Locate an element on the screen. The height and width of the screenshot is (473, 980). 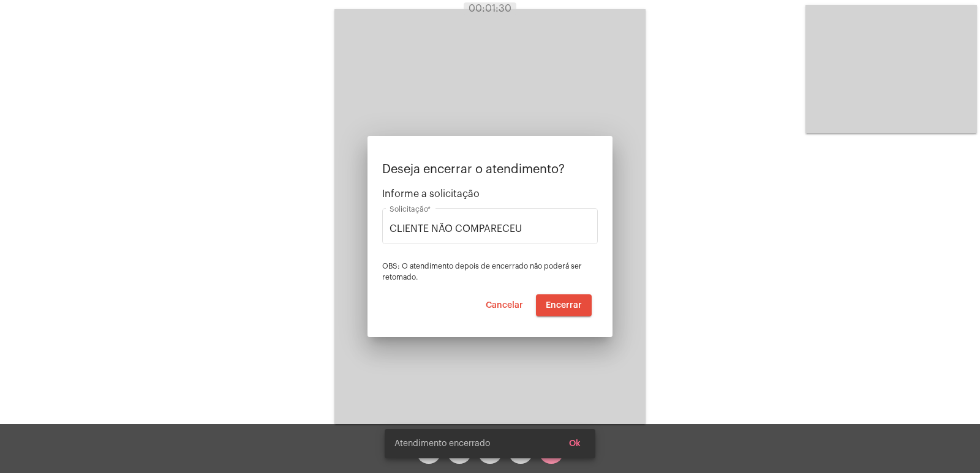
span: Cancelar is located at coordinates (504, 306).